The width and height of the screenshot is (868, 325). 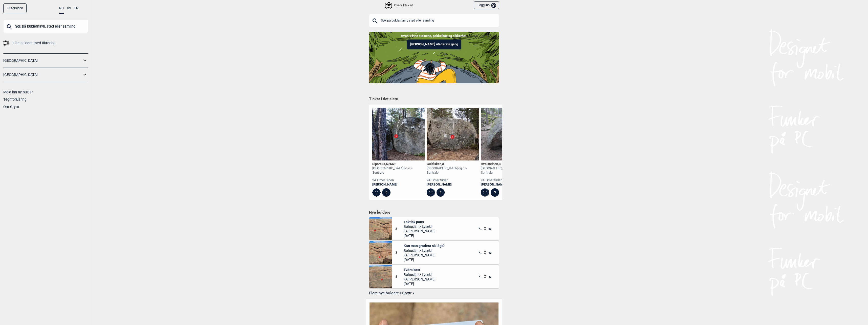 What do you see at coordinates (386, 192) in the screenshot?
I see `div: 5` at bounding box center [386, 192].